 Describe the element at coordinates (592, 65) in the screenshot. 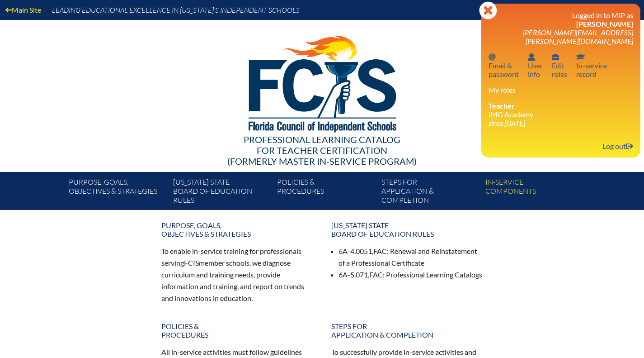

I see `a: In-service recordIn-servicerecord` at that location.